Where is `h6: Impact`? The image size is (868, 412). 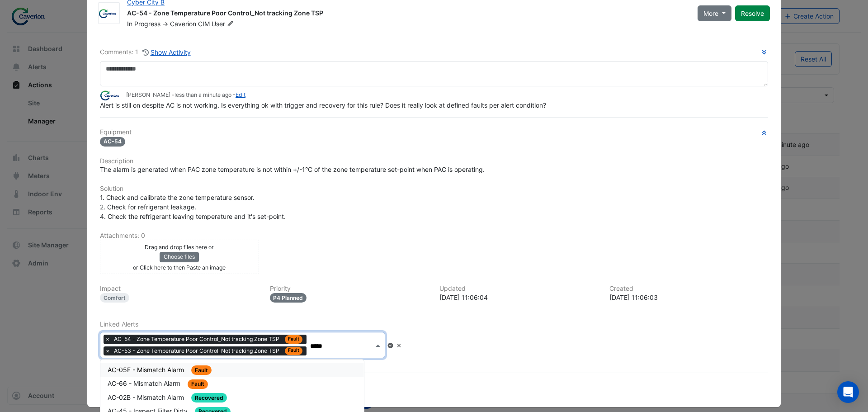
h6: Impact is located at coordinates (179, 288).